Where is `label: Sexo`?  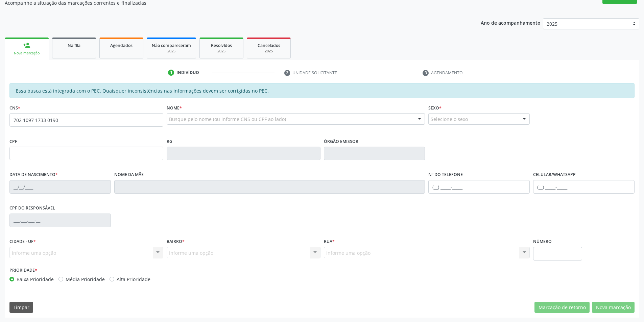 label: Sexo is located at coordinates (434, 108).